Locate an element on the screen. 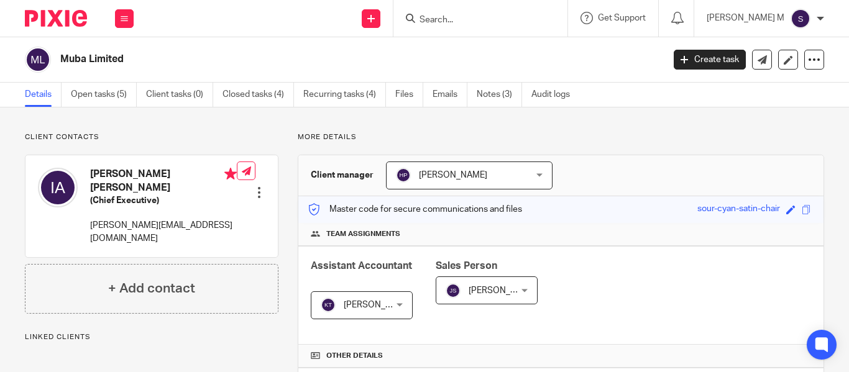  p: More details is located at coordinates (561, 137).